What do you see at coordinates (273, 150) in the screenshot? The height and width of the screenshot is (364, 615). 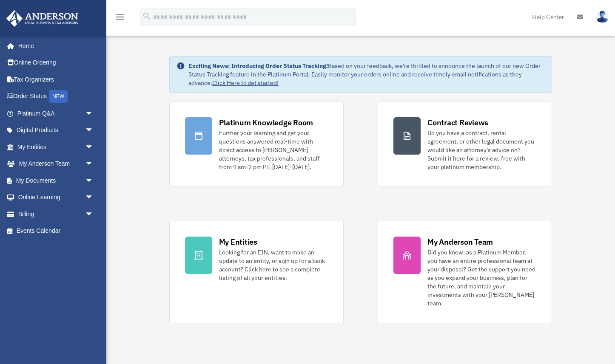 I see `div: Further your learning and get your questions answered real-time with direct access to [PERSON_NAM...` at bounding box center [273, 150].